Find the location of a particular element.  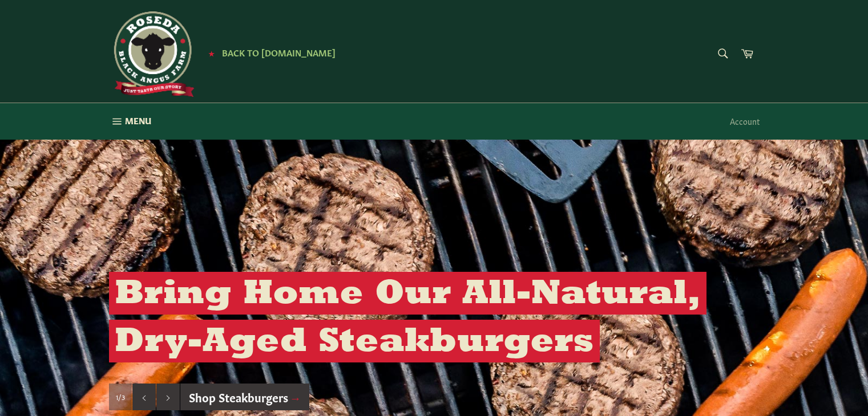

img: Roseda Beef is located at coordinates (152, 54).